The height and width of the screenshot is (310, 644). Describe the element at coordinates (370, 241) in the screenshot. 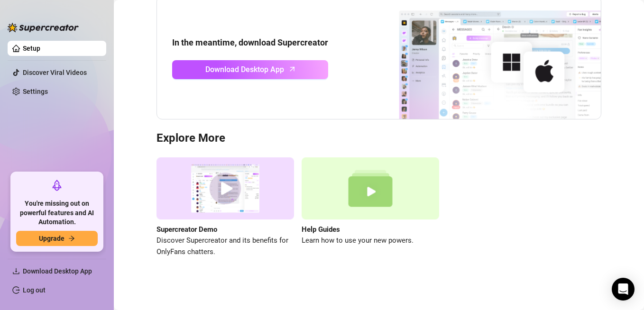

I see `span: Learn how to use your new powers.` at that location.